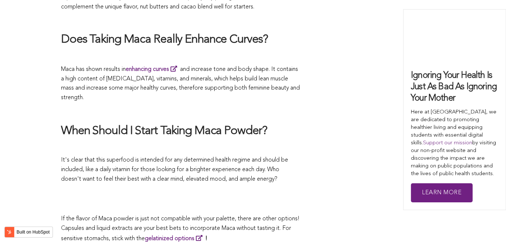 This screenshot has width=506, height=242. Describe the element at coordinates (180, 229) in the screenshot. I see `span: If the flavor of Maca powder is just not compatible with your palette, there are other options! C...` at that location.